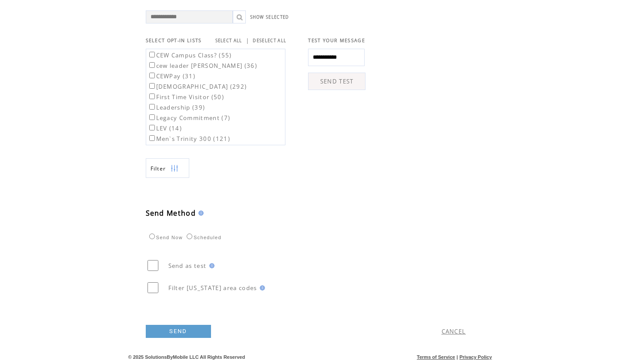  Describe the element at coordinates (175, 168) in the screenshot. I see `img: filters.png` at that location.